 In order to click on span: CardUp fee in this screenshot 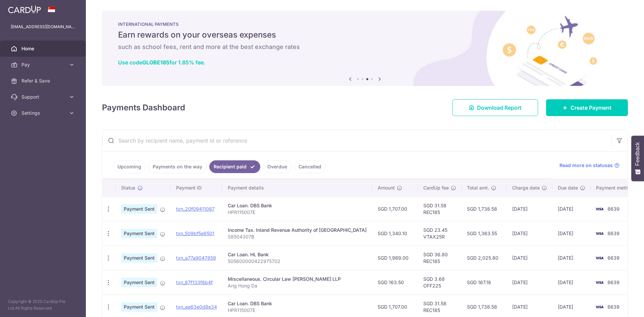, I will do `click(436, 188)`.